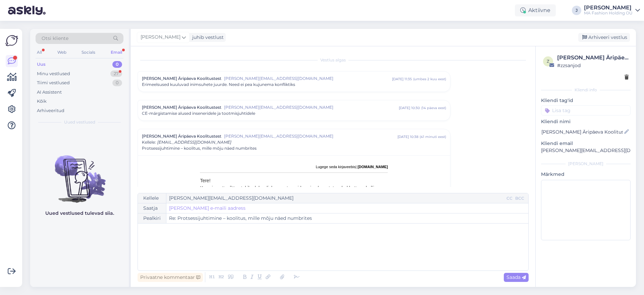 This screenshot has width=644, height=295. I want to click on div: BCC, so click(519, 198).